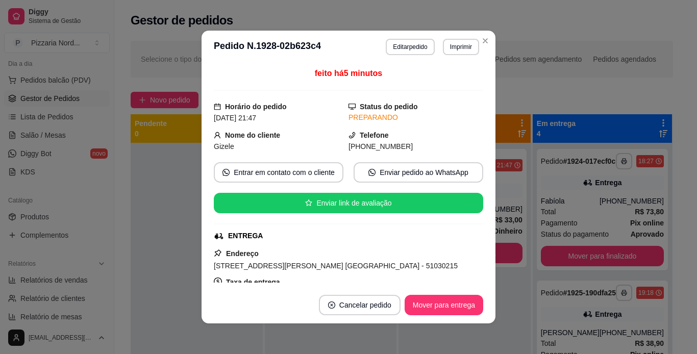  Describe the element at coordinates (331, 305) in the screenshot. I see `span: close-circle` at that location.